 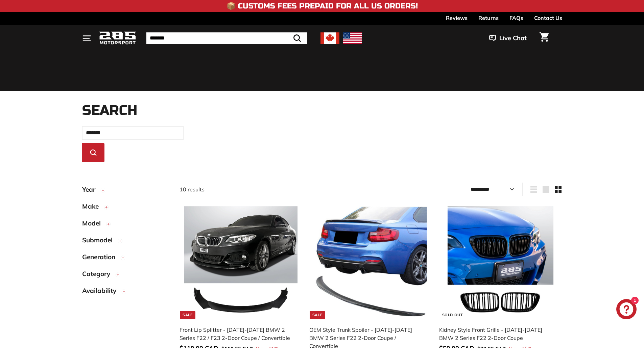 I want to click on button: Live Chat, so click(x=508, y=38).